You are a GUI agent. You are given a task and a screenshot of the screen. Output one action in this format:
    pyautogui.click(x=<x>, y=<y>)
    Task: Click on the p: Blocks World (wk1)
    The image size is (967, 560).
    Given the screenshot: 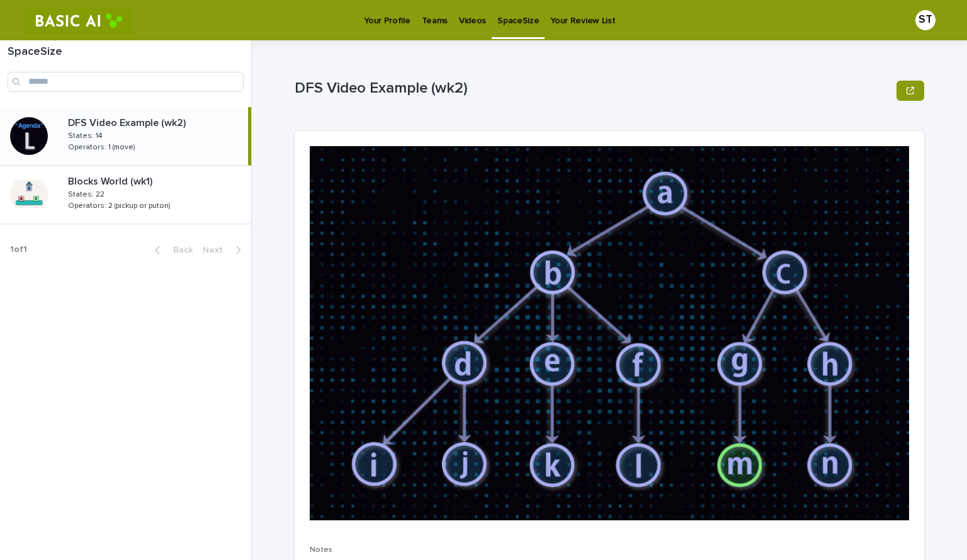 What is the action you would take?
    pyautogui.click(x=111, y=181)
    